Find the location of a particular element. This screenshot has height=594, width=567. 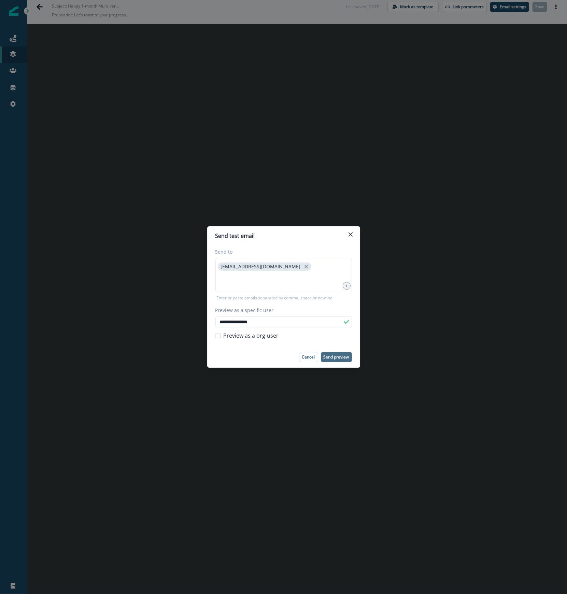

div: 1 is located at coordinates (347, 286).